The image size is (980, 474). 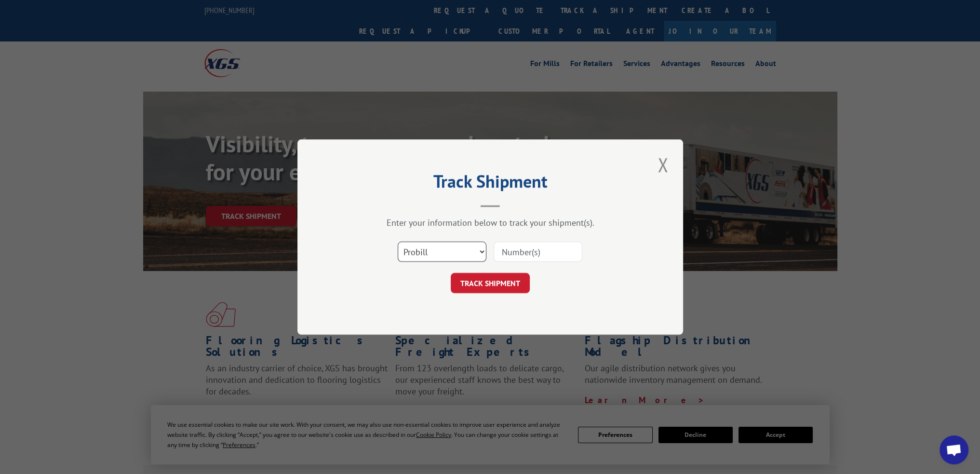 I want to click on input: Number(s), so click(x=538, y=252).